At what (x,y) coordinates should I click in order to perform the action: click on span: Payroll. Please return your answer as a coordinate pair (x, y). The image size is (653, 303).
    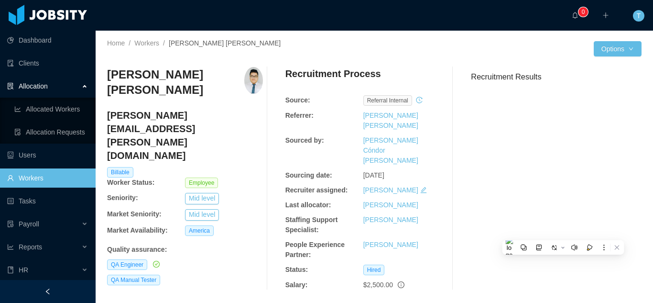
    Looking at the image, I should click on (29, 224).